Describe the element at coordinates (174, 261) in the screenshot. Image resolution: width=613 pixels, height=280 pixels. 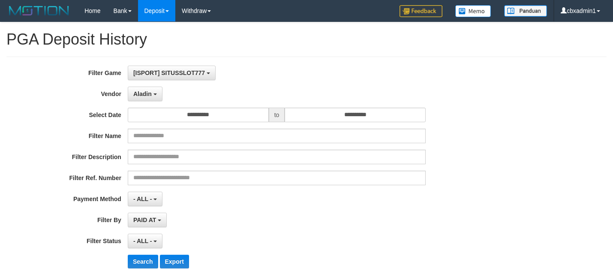
I see `button: Export` at that location.